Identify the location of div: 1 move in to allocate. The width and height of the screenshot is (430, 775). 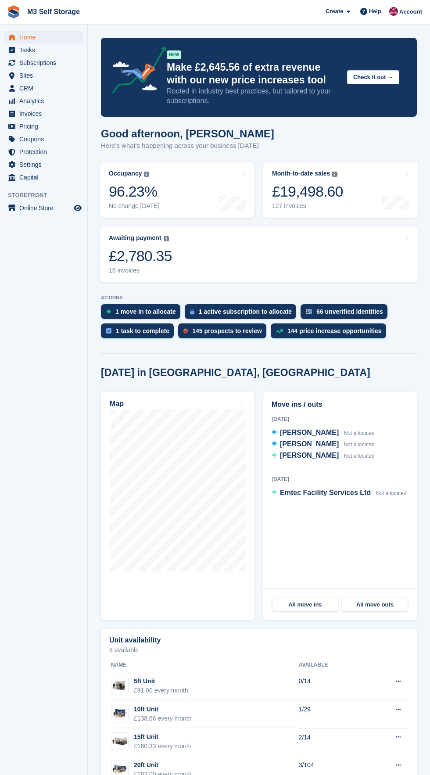
(146, 312).